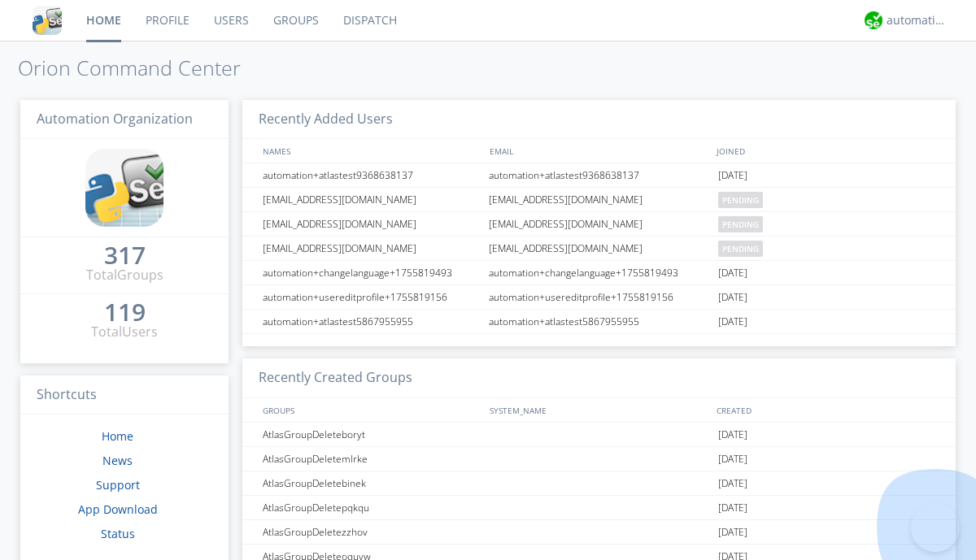 The width and height of the screenshot is (976, 560). What do you see at coordinates (873, 20) in the screenshot?
I see `img: d2d01cd9b4174d08988066c6d424eccd` at bounding box center [873, 20].